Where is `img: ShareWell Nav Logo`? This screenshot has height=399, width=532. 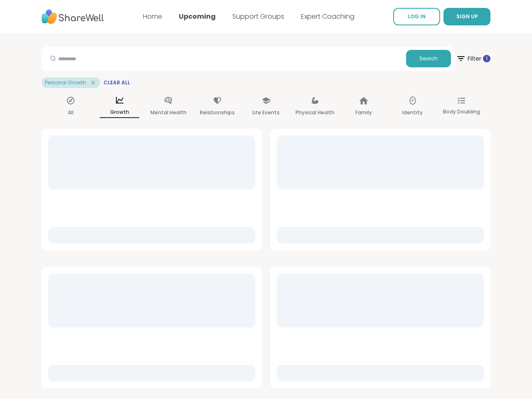 img: ShareWell Nav Logo is located at coordinates (73, 16).